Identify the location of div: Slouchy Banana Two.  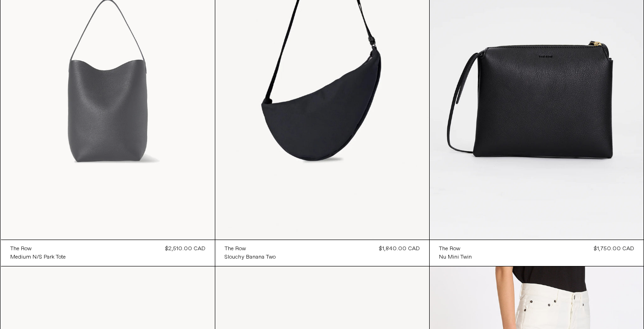
(250, 257).